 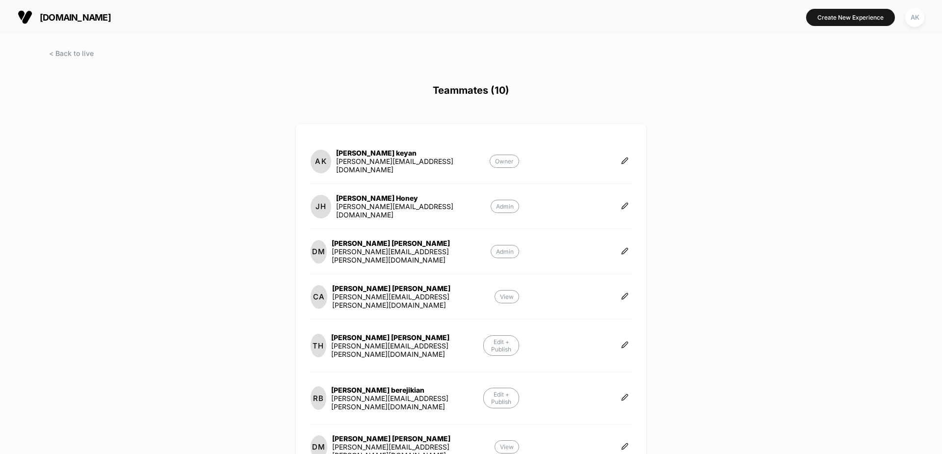 What do you see at coordinates (25, 17) in the screenshot?
I see `img: Visually logo` at bounding box center [25, 17].